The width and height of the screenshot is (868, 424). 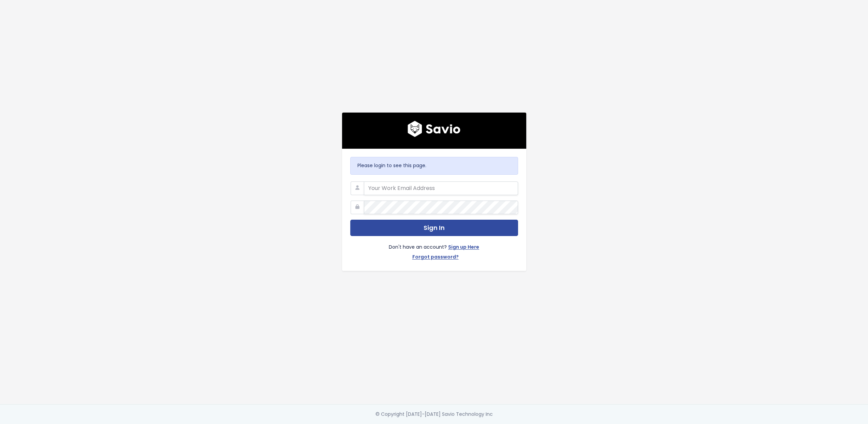 I want to click on button: Sign In, so click(x=434, y=228).